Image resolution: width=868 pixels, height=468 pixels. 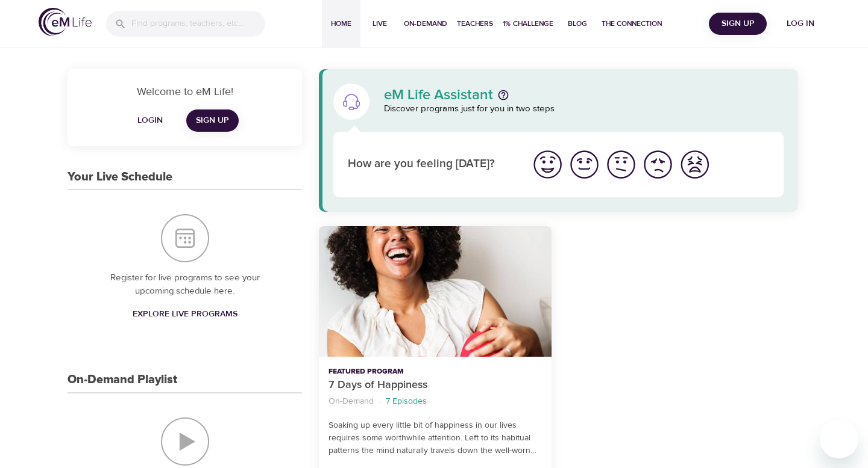 What do you see at coordinates (150, 120) in the screenshot?
I see `button: Login` at bounding box center [150, 120].